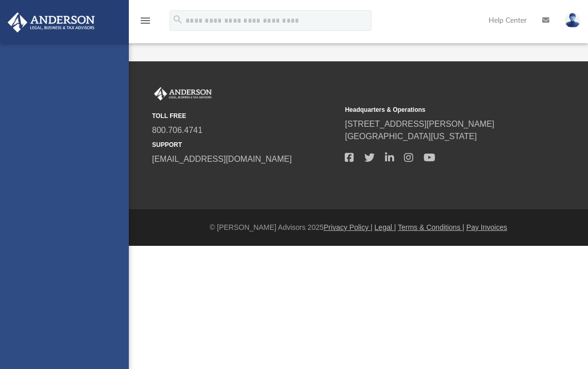  What do you see at coordinates (431, 228) in the screenshot?
I see `a: Terms & Conditions |` at bounding box center [431, 228].